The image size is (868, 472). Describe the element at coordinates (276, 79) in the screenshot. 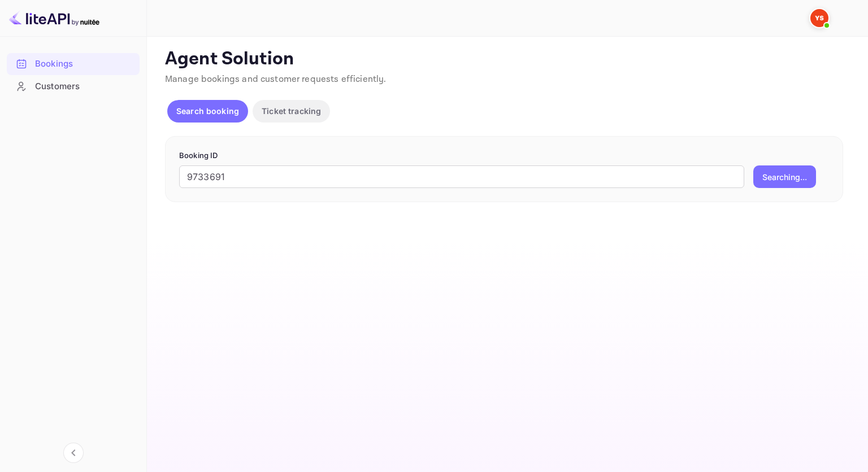

I see `span: Manage bookings and customer requests efficiently.` at that location.